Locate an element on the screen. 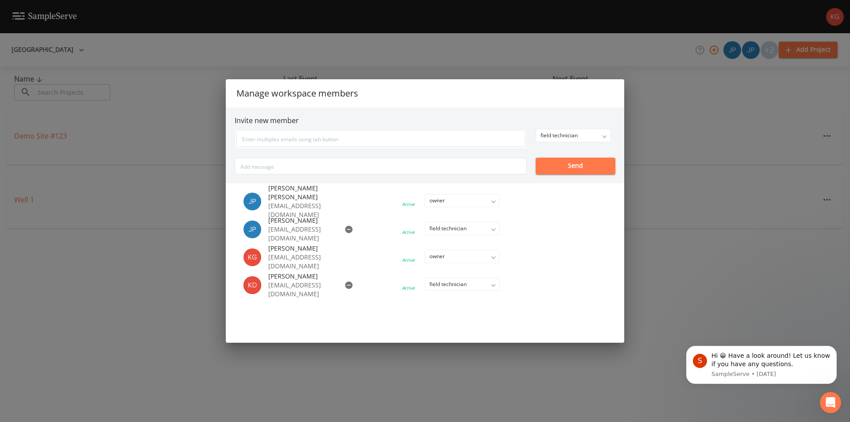 The height and width of the screenshot is (422, 850). h6: Invite new member is located at coordinates (425, 120).